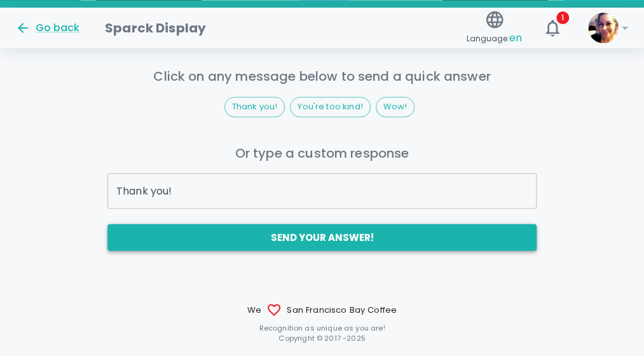 This screenshot has width=644, height=356. Describe the element at coordinates (330, 107) in the screenshot. I see `span: You're too kind!` at that location.